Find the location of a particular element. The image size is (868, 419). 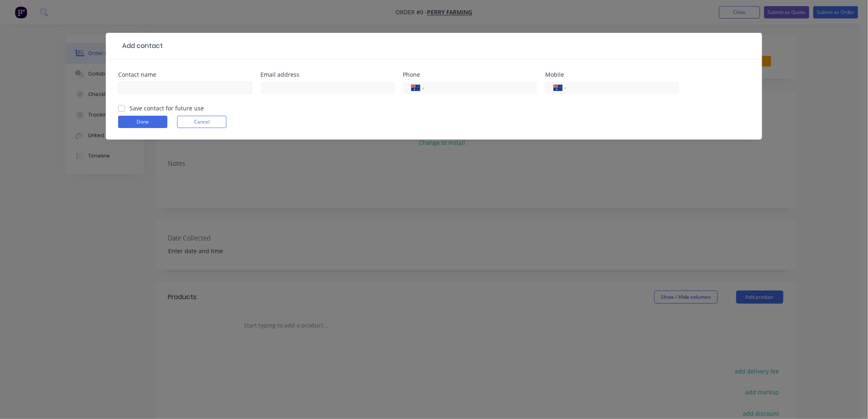

button: Done is located at coordinates (143, 122).